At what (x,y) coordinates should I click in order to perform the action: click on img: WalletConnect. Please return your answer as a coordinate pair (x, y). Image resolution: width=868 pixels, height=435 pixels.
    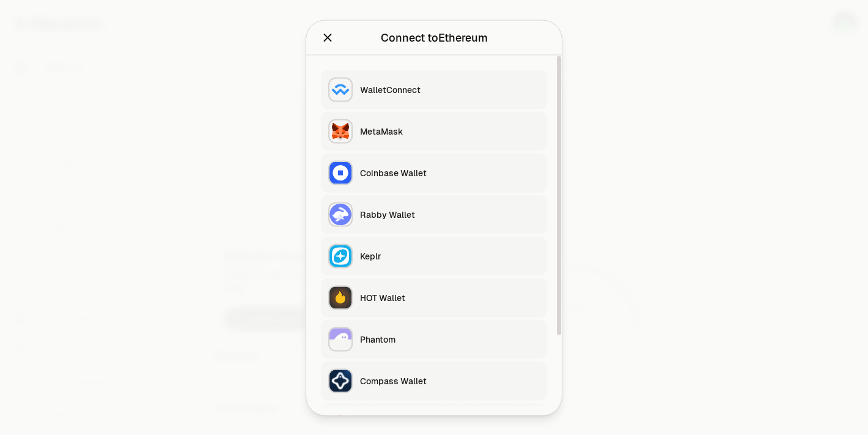
    Looking at the image, I should click on (340, 90).